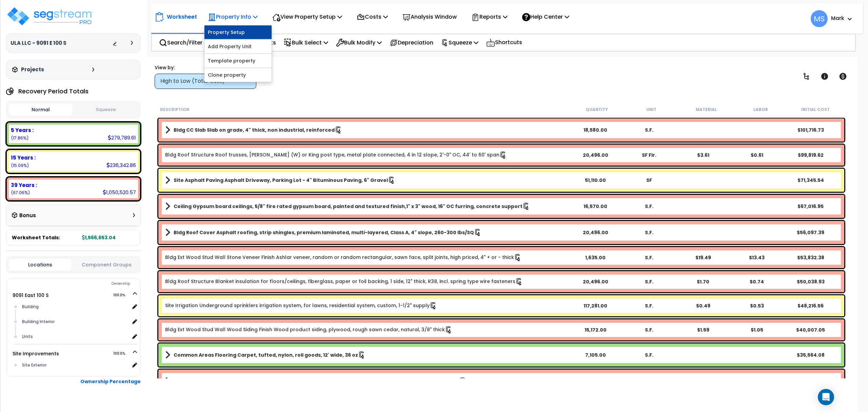 This screenshot has width=868, height=412. What do you see at coordinates (238, 46) in the screenshot?
I see `a: Add Property Unit` at bounding box center [238, 46].